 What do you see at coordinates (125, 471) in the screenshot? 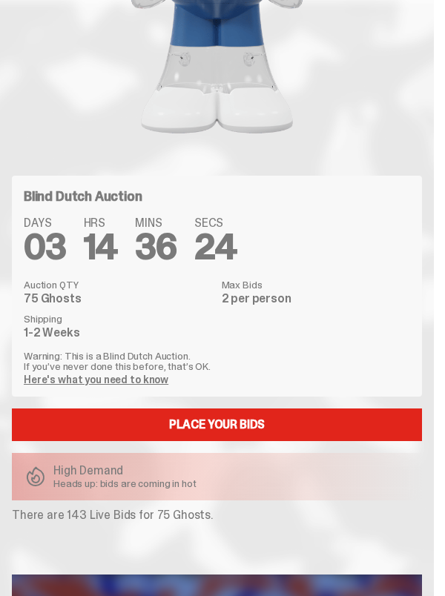
I see `p: High Demand` at bounding box center [125, 471].